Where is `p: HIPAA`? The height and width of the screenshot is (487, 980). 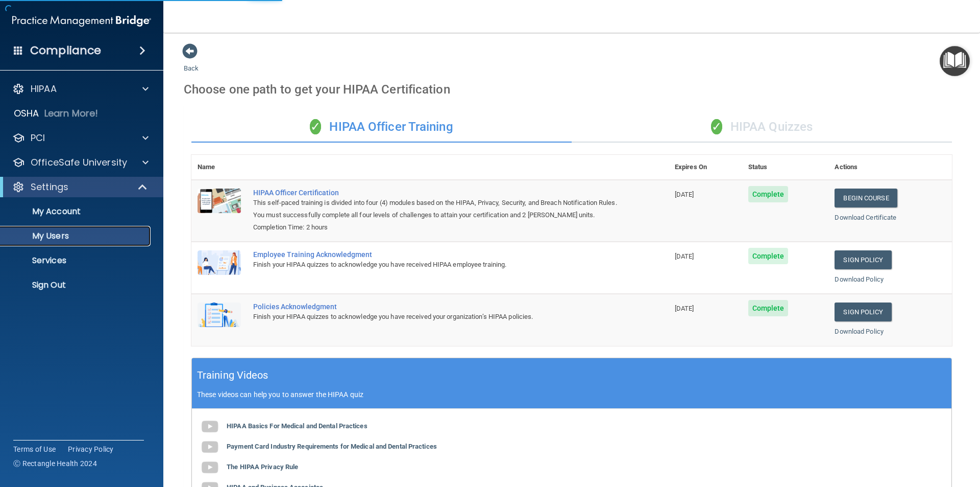
p: HIPAA is located at coordinates (43, 89).